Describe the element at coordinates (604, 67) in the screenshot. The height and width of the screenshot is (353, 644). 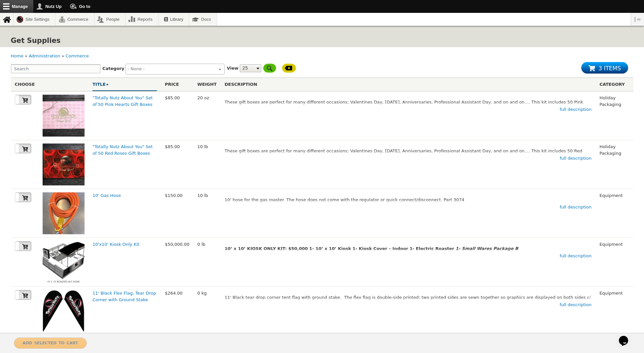
I see `a: Cart 3 items` at that location.